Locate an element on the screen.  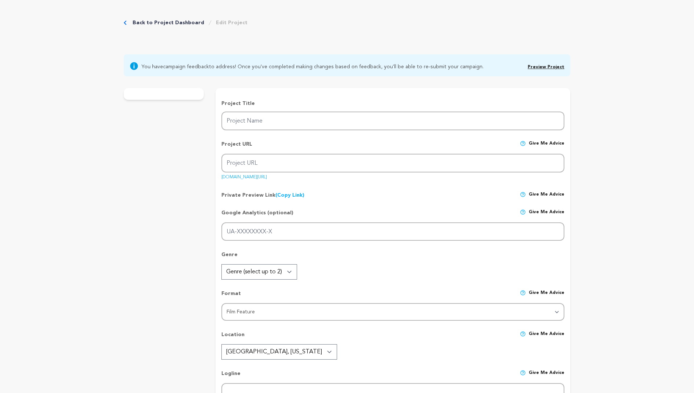
a: (Copy Link) is located at coordinates (290, 195).